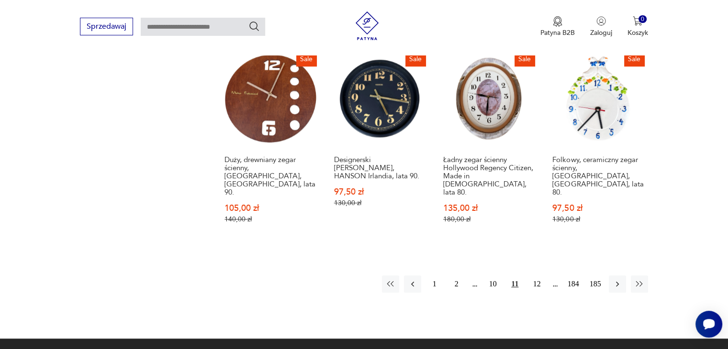  What do you see at coordinates (537, 284) in the screenshot?
I see `button: 12` at bounding box center [537, 284].